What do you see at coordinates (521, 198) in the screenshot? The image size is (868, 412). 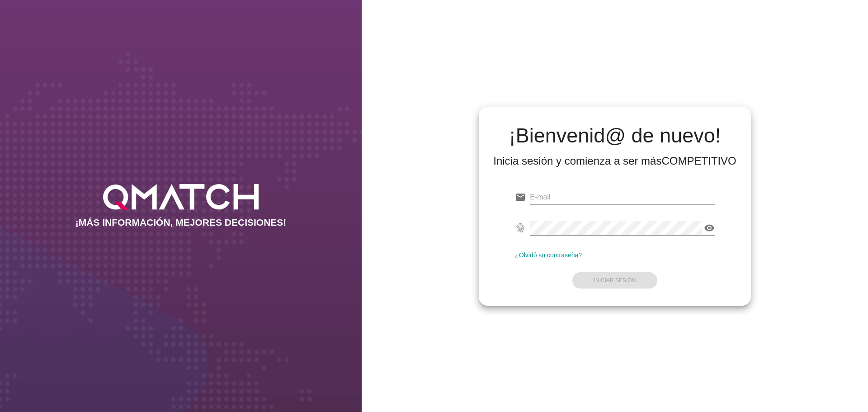 I see `i: email` at bounding box center [521, 198].